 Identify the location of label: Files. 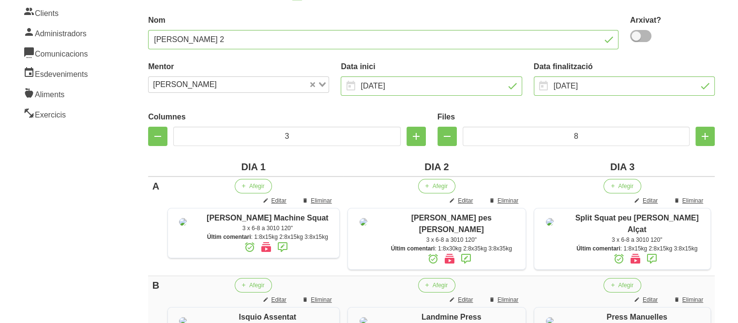
(576, 117).